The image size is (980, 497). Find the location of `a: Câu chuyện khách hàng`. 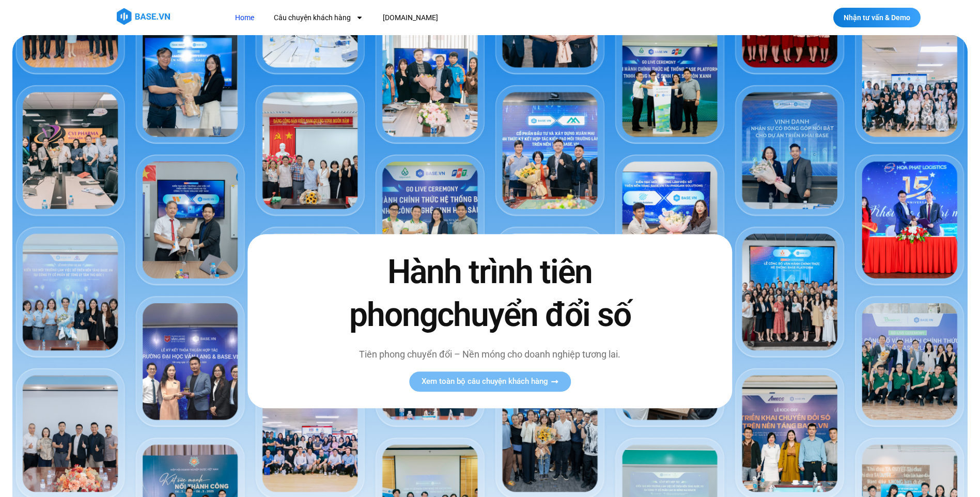

a: Câu chuyện khách hàng is located at coordinates (319, 18).